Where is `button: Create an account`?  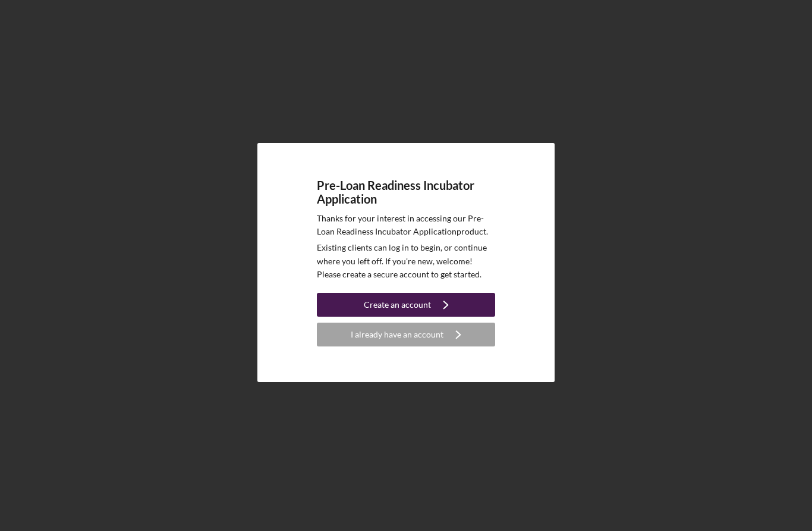
button: Create an account is located at coordinates (406, 305).